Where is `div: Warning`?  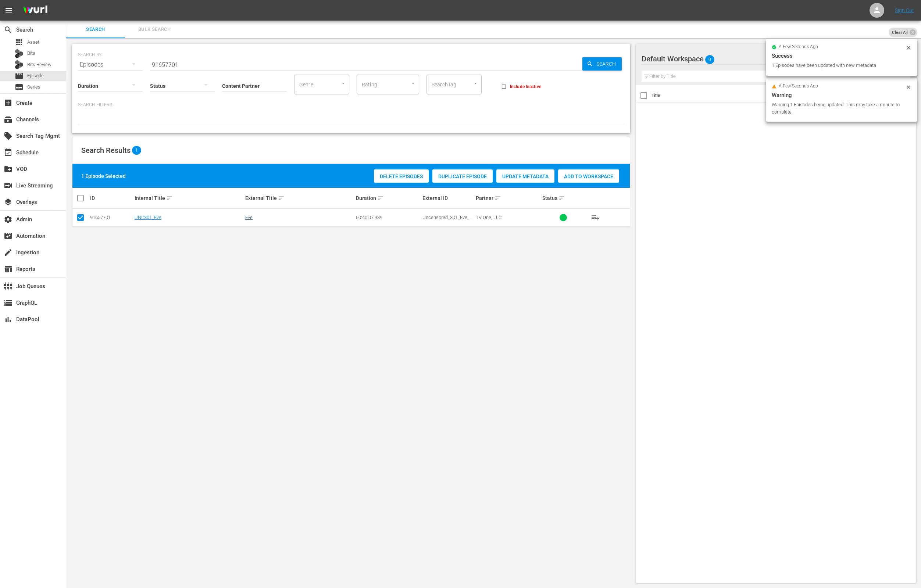
div: Warning is located at coordinates (841, 95).